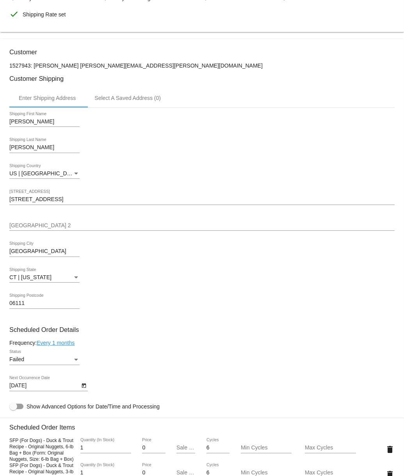 This screenshot has width=404, height=476. I want to click on mat-select: Status, so click(45, 360).